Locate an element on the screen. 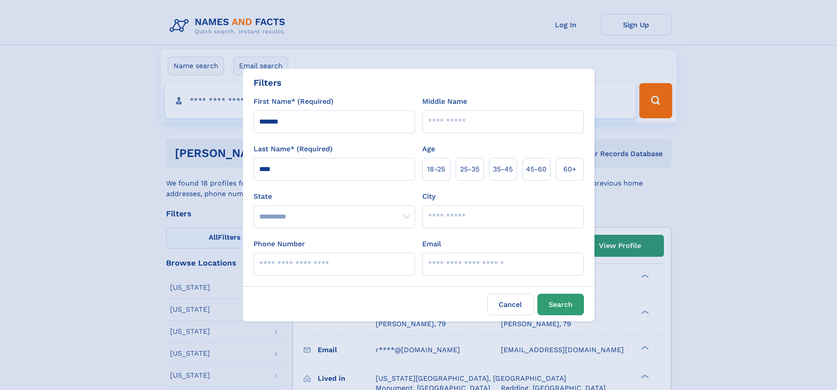 This screenshot has height=390, width=837. span: 35‑45 is located at coordinates (503, 169).